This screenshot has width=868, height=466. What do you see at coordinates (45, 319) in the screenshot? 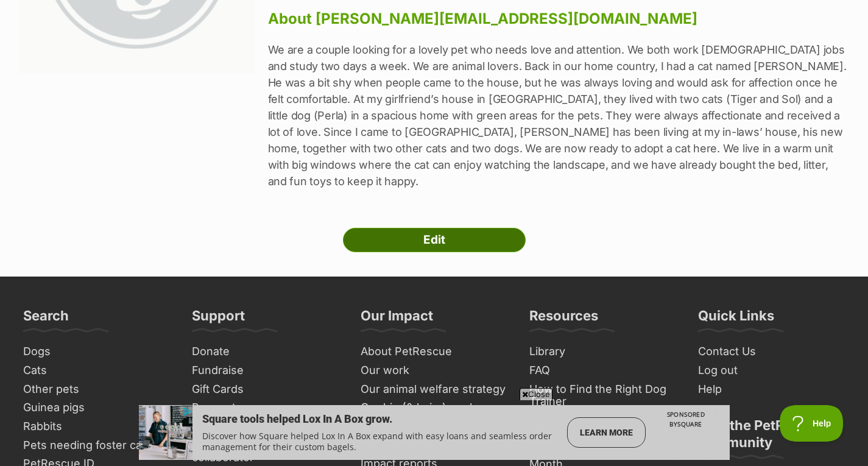
I see `h3: Search` at bounding box center [45, 319].